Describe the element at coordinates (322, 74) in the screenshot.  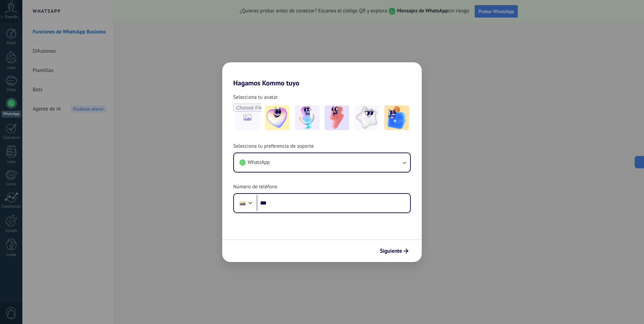
I see `h2: Hagamos Kommo tuyo` at that location.